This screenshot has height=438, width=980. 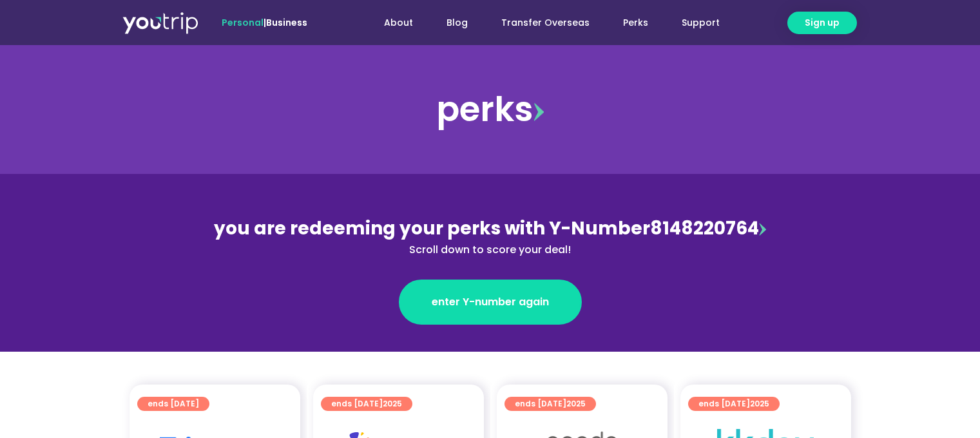 What do you see at coordinates (822, 23) in the screenshot?
I see `span: Sign up` at bounding box center [822, 23].